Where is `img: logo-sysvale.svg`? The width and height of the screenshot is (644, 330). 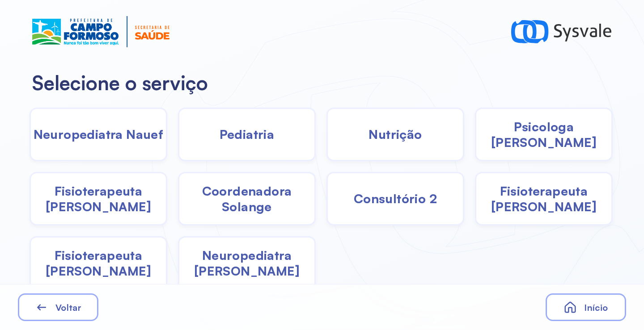
img: logo-sysvale.svg is located at coordinates (561, 31).